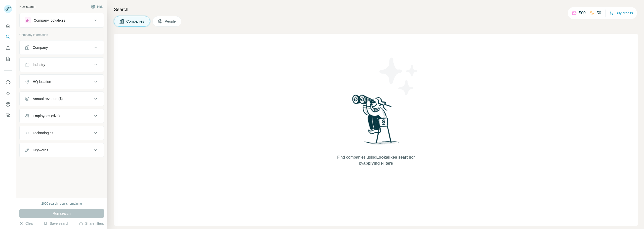  Describe the element at coordinates (27, 7) in the screenshot. I see `div: New search` at that location.